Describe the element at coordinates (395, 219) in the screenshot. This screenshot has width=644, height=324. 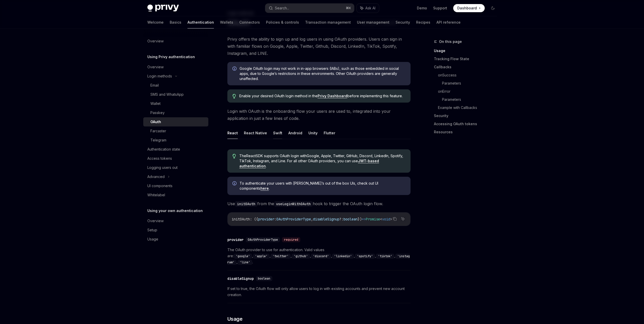
I see `button: Copy the contents from the code block` at that location.